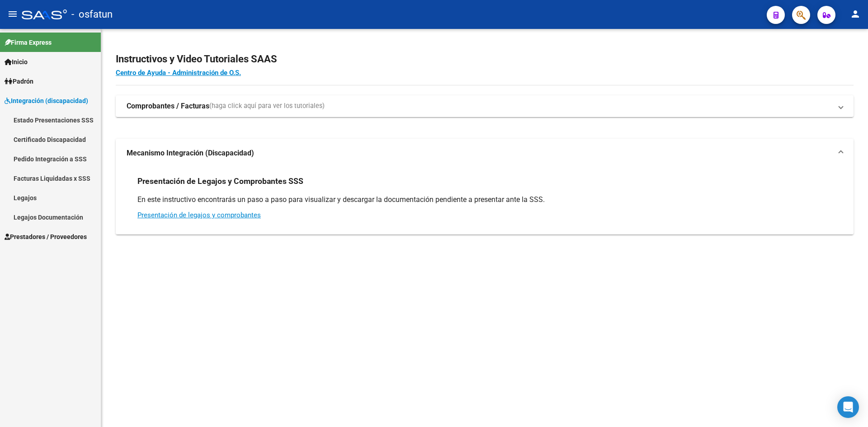  Describe the element at coordinates (220, 181) in the screenshot. I see `h3: Presentación de Legajos y Comprobantes SSS` at that location.